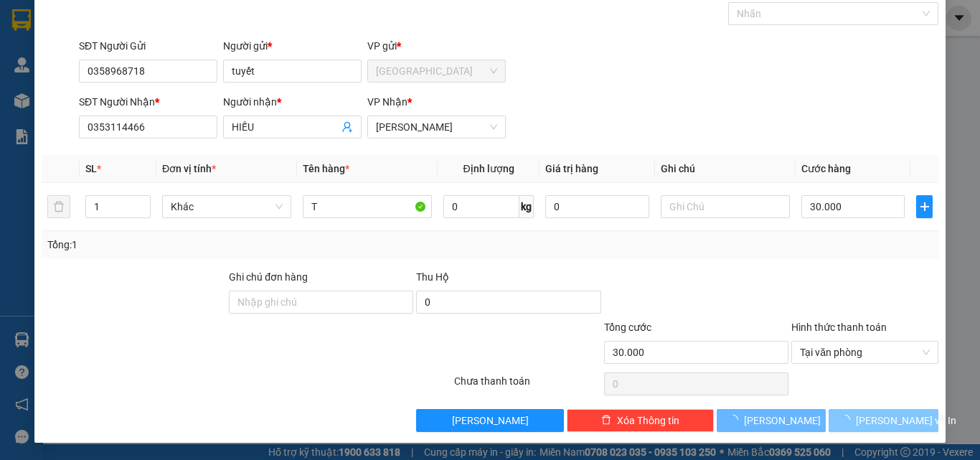 The image size is (980, 460). Describe the element at coordinates (436, 71) in the screenshot. I see `span: Ninh Hòa` at that location.